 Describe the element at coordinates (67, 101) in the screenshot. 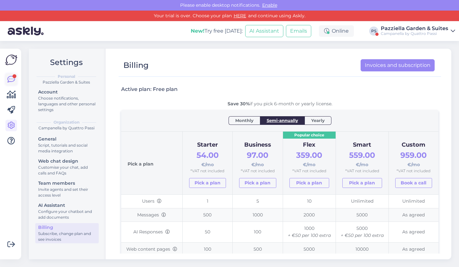

I see `a: AccountChoose notifications, languages and other personal settings` at that location.